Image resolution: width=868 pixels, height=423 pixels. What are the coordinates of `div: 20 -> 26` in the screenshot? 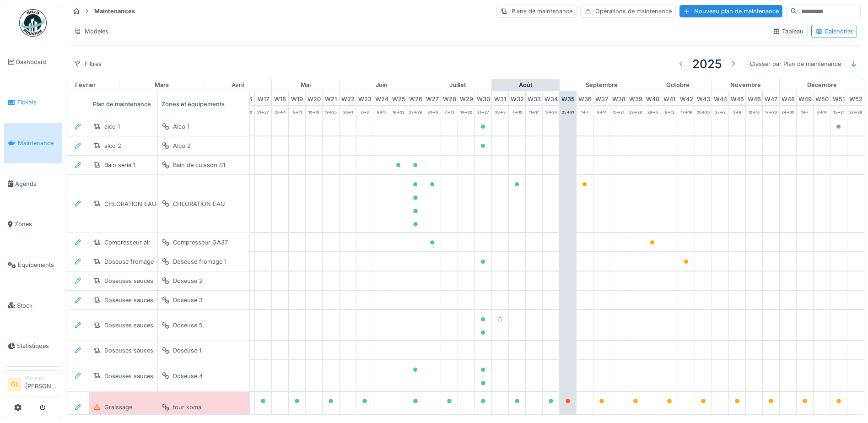 It's located at (703, 111).